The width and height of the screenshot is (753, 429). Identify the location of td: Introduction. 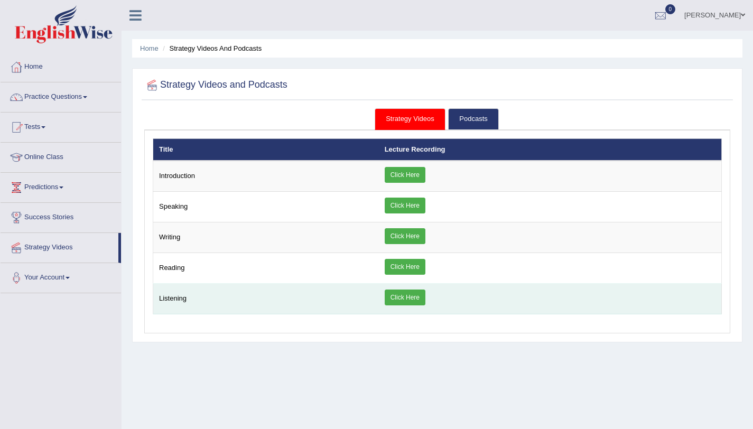
(266, 176).